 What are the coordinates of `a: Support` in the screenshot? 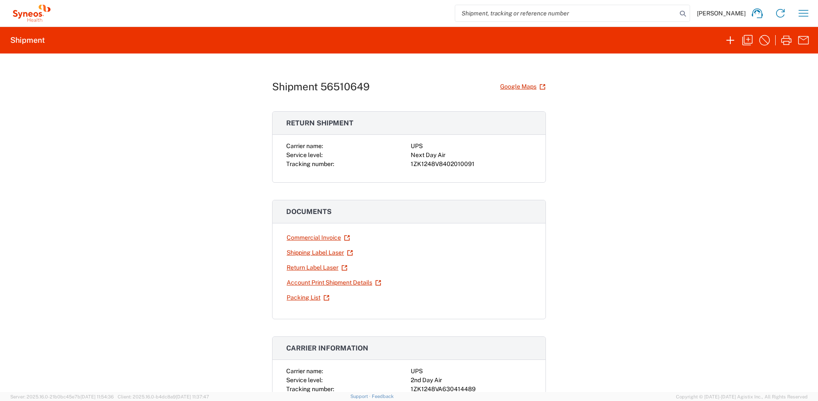 It's located at (361, 396).